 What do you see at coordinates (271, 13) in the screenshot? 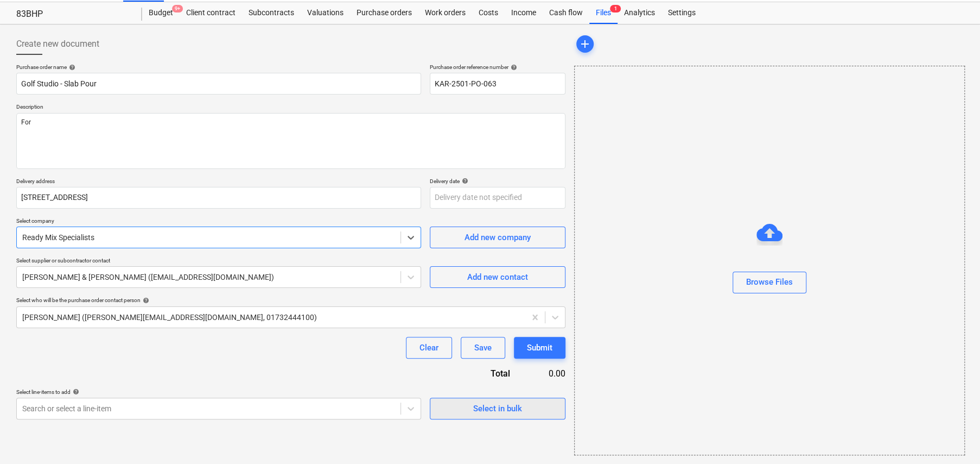
I see `a: Subcontracts` at bounding box center [271, 13].